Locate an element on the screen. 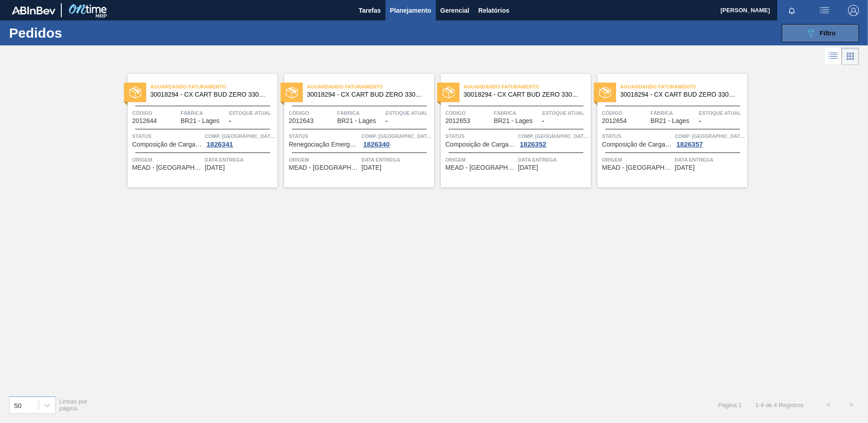 This screenshot has width=868, height=423. button: Notificações is located at coordinates (792, 10).